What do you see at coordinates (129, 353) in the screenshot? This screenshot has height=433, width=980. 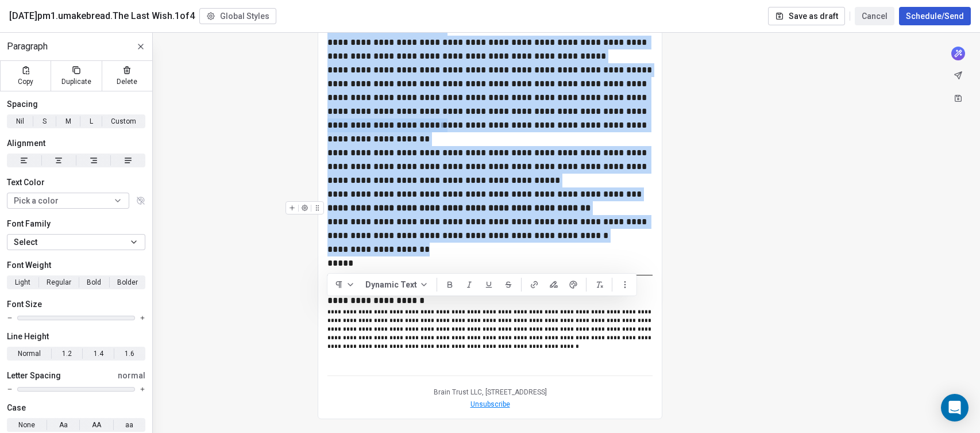 I see `span: 1.6` at bounding box center [129, 353].